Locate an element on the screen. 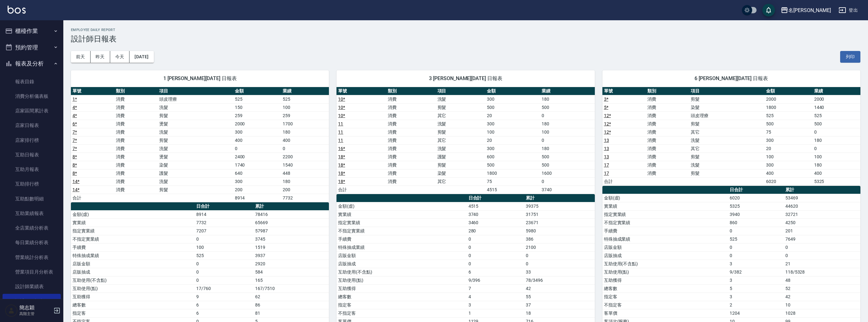  td: 金額(虛) is located at coordinates (665, 198).